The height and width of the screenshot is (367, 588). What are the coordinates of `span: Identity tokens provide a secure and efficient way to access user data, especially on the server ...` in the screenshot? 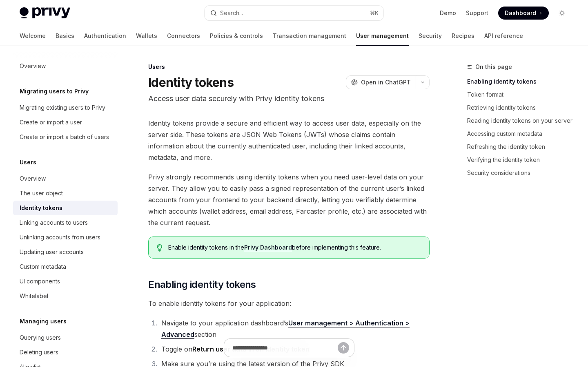 It's located at (289, 141).